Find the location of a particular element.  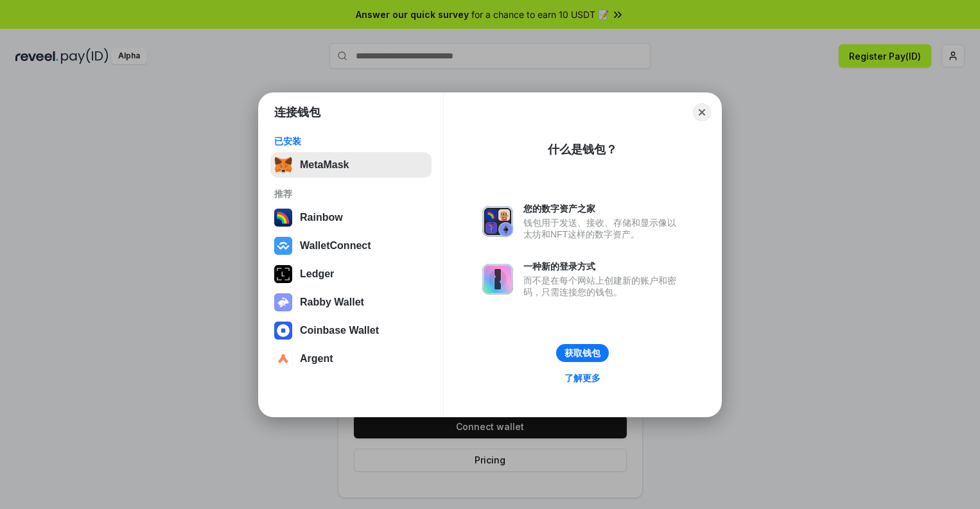

button: 获取钱包 is located at coordinates (582, 353).